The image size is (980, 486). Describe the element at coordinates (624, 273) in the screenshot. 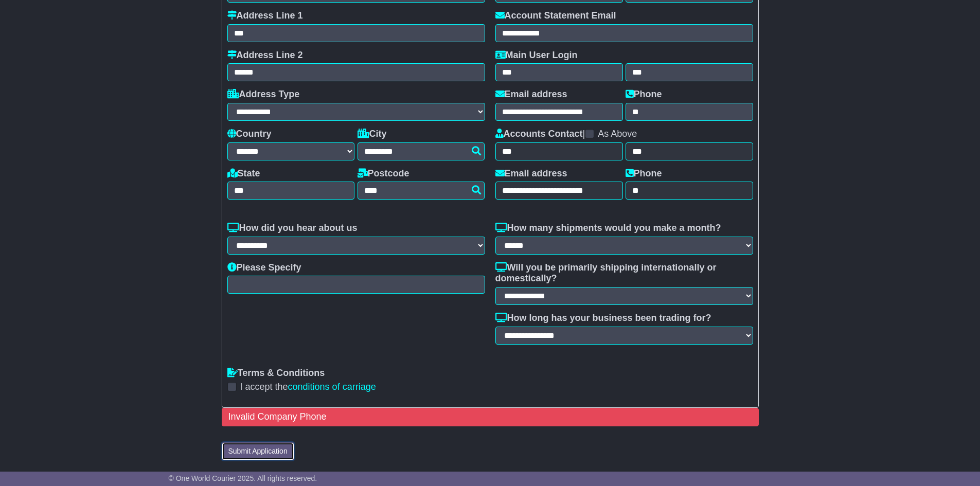

I see `label: Will you be primarily shipping internationally or domestically?` at that location.